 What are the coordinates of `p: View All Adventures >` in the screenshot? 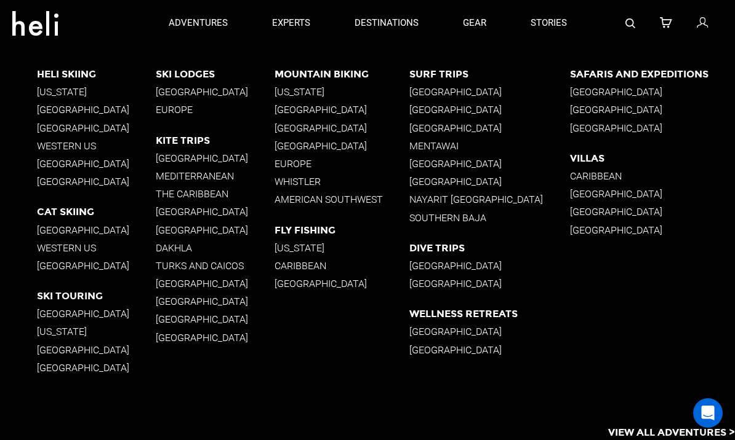 It's located at (671, 433).